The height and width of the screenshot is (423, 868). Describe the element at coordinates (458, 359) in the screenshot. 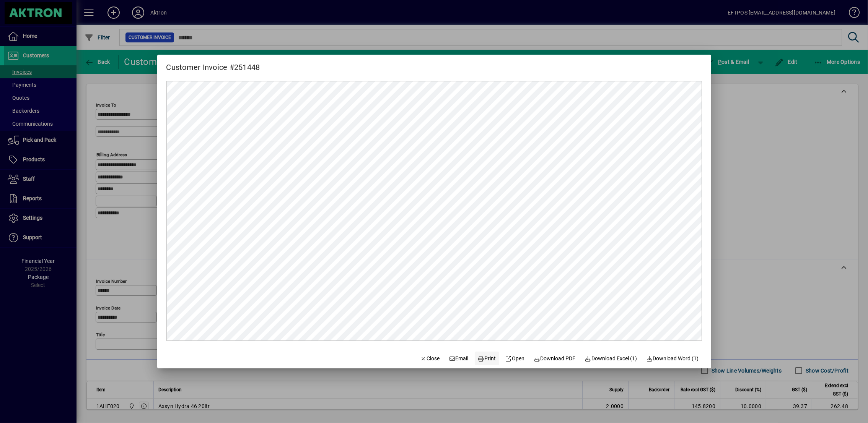

I see `span: Email` at that location.